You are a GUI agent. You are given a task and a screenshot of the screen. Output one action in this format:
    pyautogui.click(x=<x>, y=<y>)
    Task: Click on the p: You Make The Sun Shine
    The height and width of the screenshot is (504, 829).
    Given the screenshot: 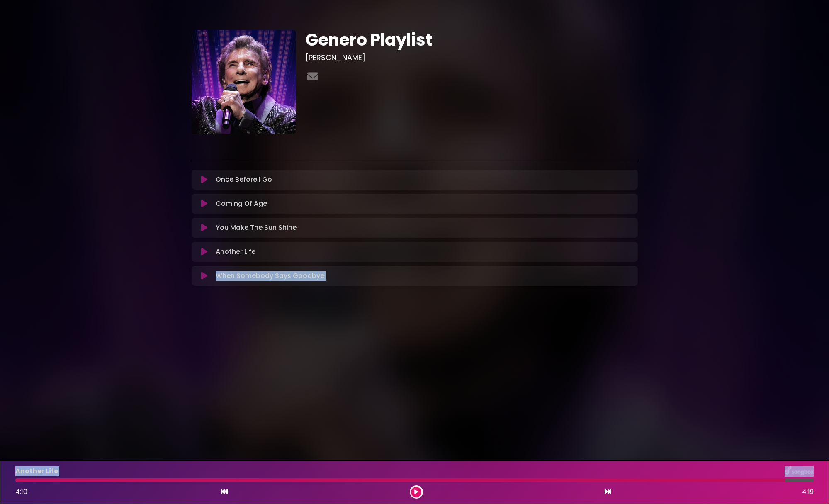 What is the action you would take?
    pyautogui.click(x=256, y=227)
    